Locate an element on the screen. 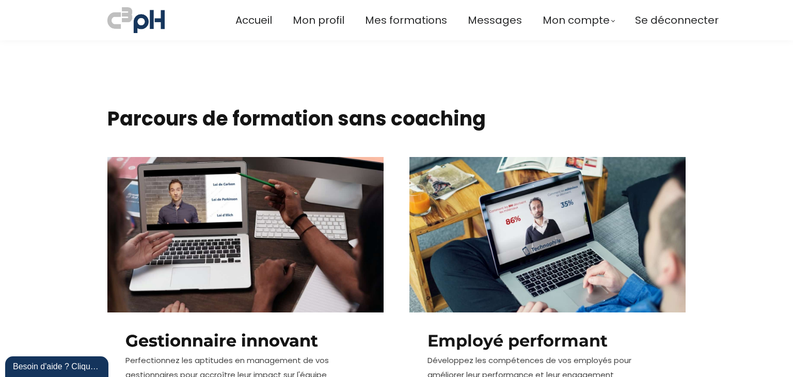 The width and height of the screenshot is (793, 377). b: Gestionnaire innovant is located at coordinates (221, 340).